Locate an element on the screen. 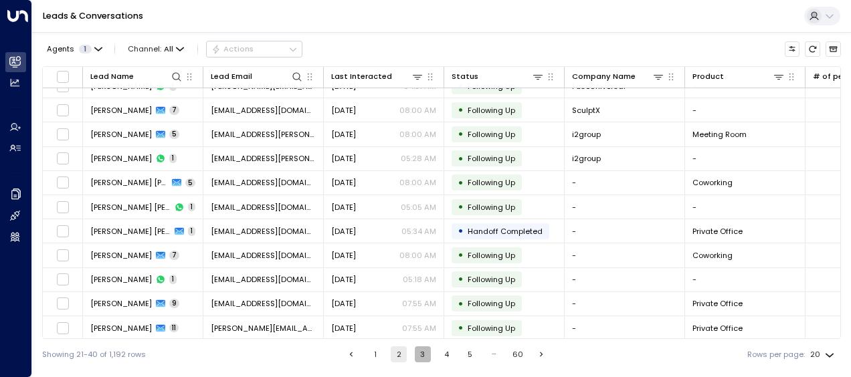  button: Customize is located at coordinates (792, 49).